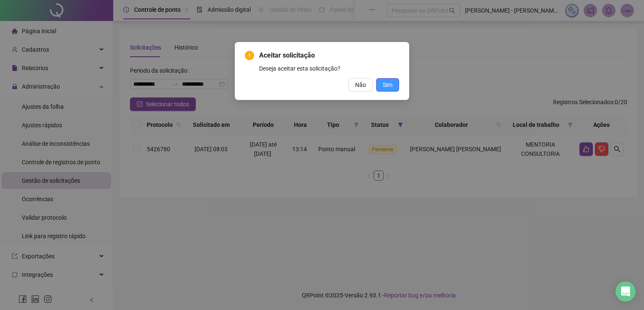 This screenshot has height=310, width=644. I want to click on span: Sim, so click(388, 85).